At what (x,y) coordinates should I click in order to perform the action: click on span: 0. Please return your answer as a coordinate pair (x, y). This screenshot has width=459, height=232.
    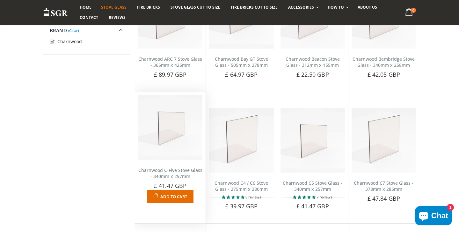
    Looking at the image, I should click on (414, 10).